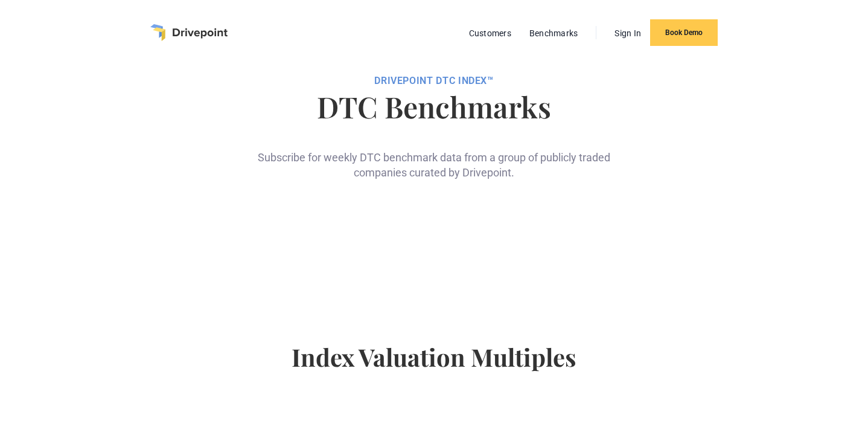  Describe the element at coordinates (554, 34) in the screenshot. I see `a: Benchmarks` at that location.